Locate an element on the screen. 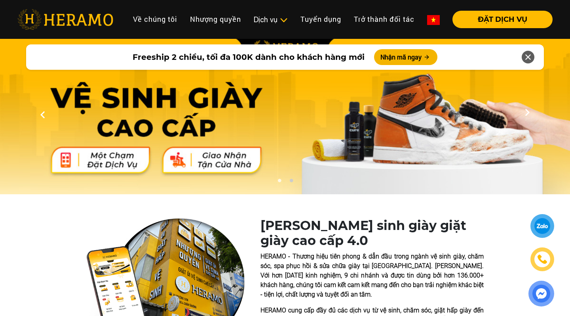  img: phone-icon is located at coordinates (543, 259).